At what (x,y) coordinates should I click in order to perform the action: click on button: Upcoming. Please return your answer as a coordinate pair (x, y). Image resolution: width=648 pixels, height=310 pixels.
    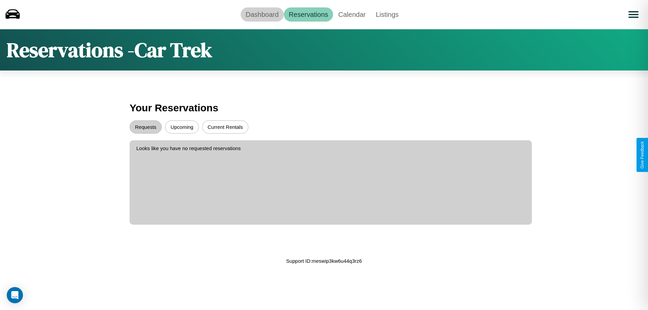
    Looking at the image, I should click on (182, 127).